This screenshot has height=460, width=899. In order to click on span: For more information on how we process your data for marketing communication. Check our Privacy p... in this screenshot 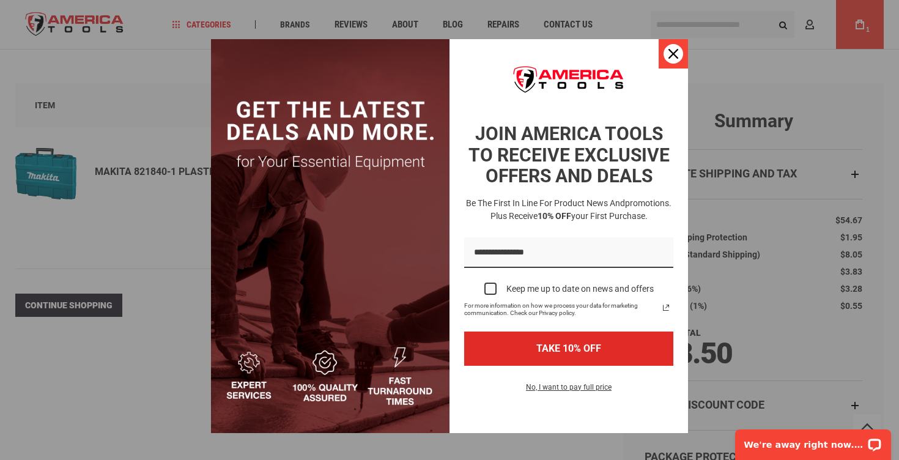, I will do `click(562, 310)`.